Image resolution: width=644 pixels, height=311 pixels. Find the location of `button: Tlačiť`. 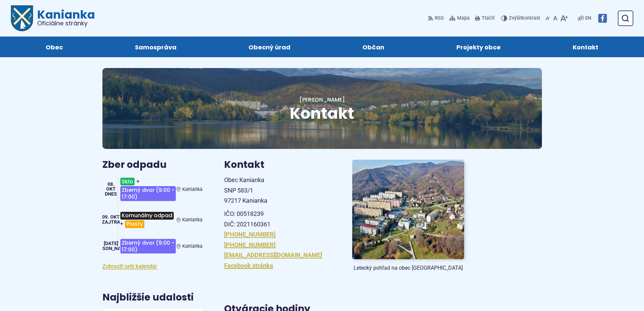

button: Tlačiť is located at coordinates (485, 18).